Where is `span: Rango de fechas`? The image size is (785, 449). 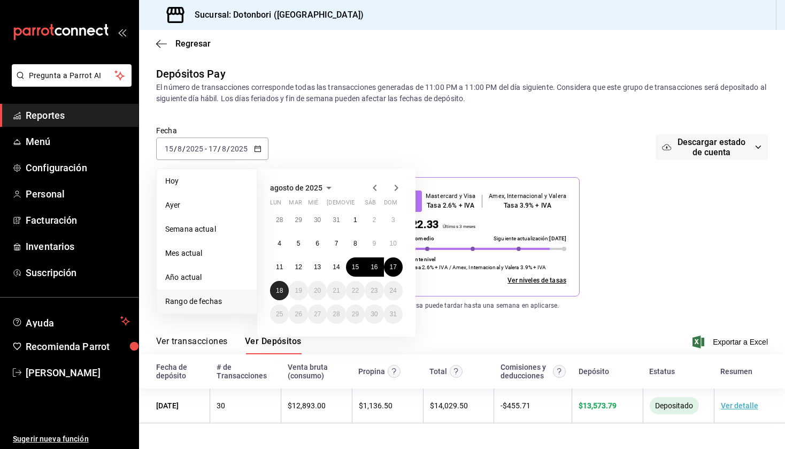 span: Rango de fechas is located at coordinates (206, 301).